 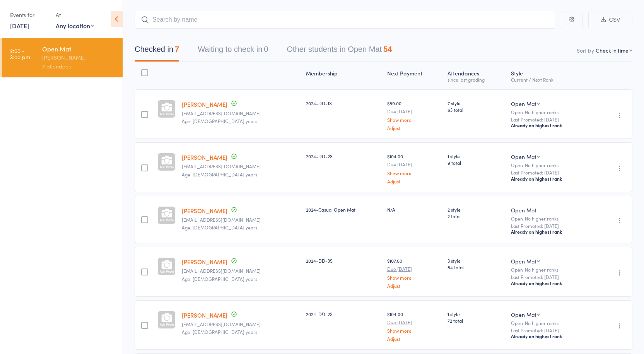 I want to click on time: 2:00 - 3:00 pm, so click(x=20, y=54).